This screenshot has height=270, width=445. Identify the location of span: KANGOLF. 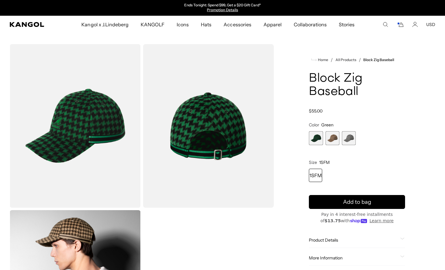
(152, 25).